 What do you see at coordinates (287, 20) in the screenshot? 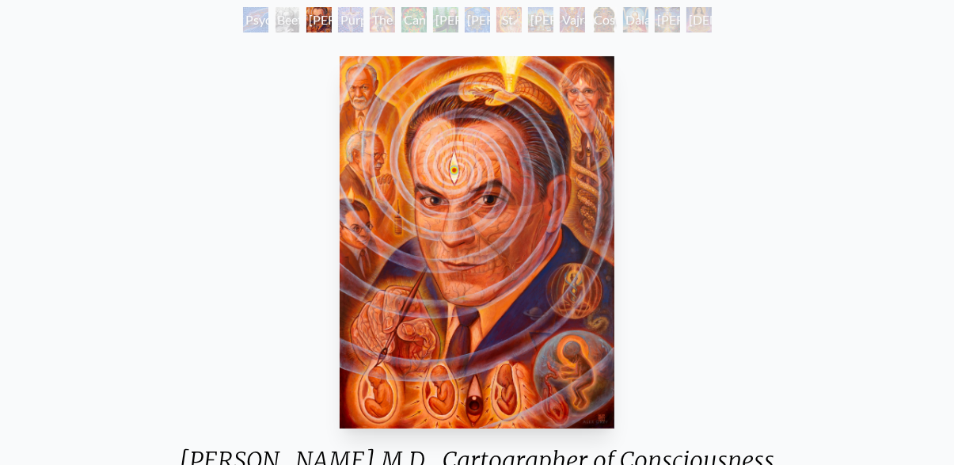
I see `div: Beethoven` at bounding box center [287, 20].